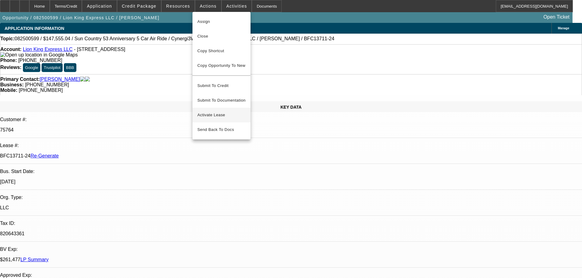 The width and height of the screenshot is (582, 278). Describe the element at coordinates (222, 51) in the screenshot. I see `span: Copy Shortcut` at that location.